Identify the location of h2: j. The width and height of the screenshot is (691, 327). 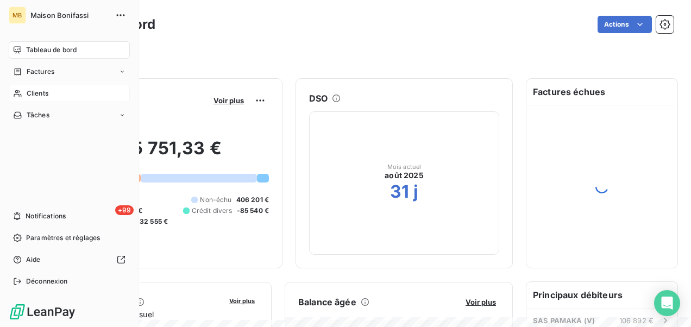
(415, 192).